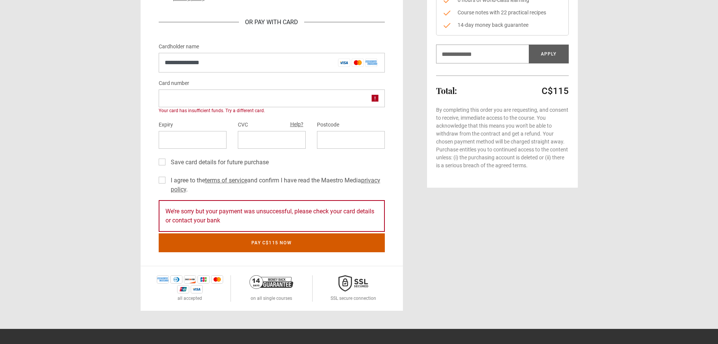 This screenshot has height=344, width=718. What do you see at coordinates (272, 298) in the screenshot?
I see `p: on all single courses` at bounding box center [272, 298].